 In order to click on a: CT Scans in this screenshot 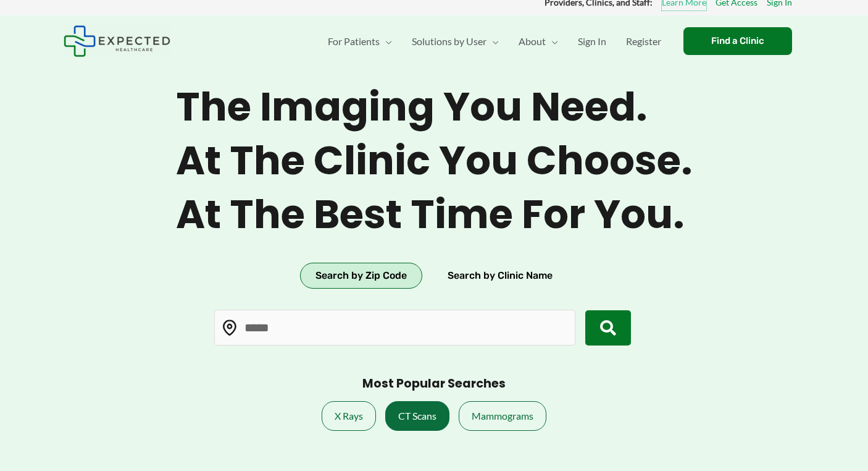, I will do `click(417, 416)`.